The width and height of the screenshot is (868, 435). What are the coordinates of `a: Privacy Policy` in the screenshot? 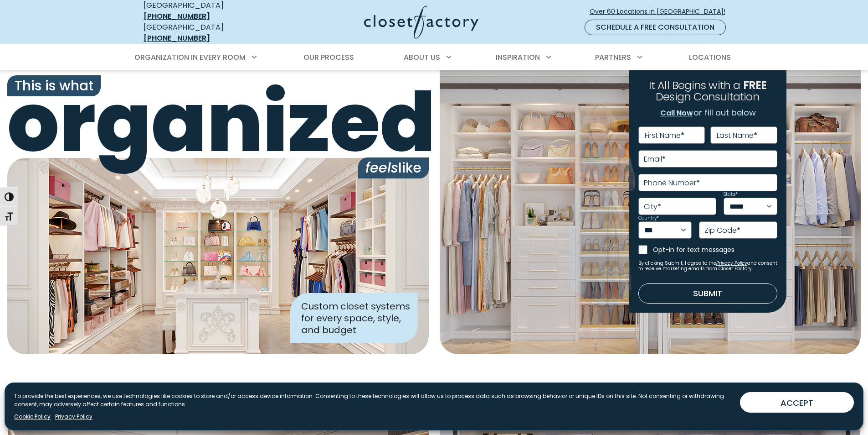 It's located at (73, 417).